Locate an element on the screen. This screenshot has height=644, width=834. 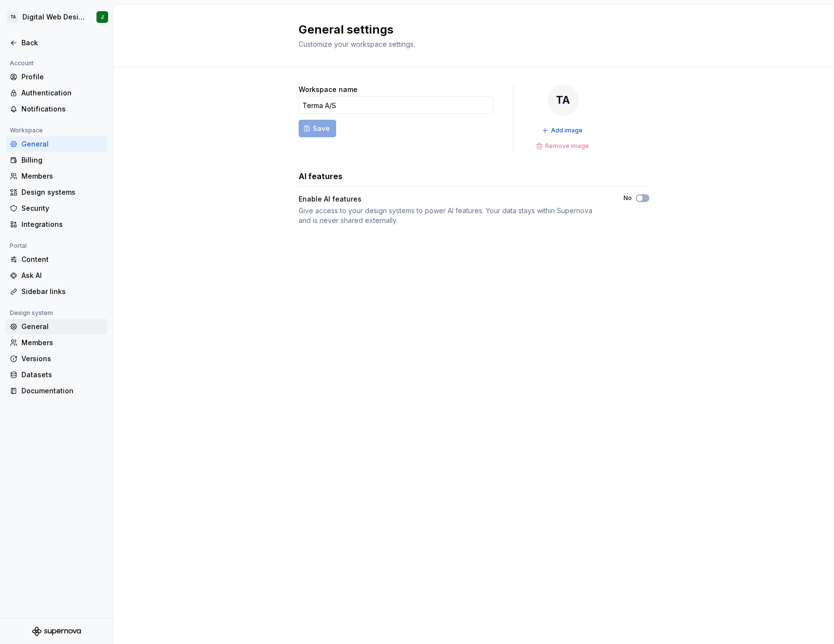
div: Authentication is located at coordinates (62, 93).